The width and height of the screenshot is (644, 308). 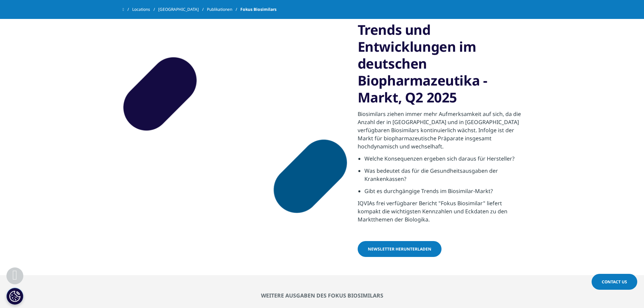 What do you see at coordinates (15, 296) in the screenshot?
I see `button: Cookie-Einstellungen` at bounding box center [15, 296].